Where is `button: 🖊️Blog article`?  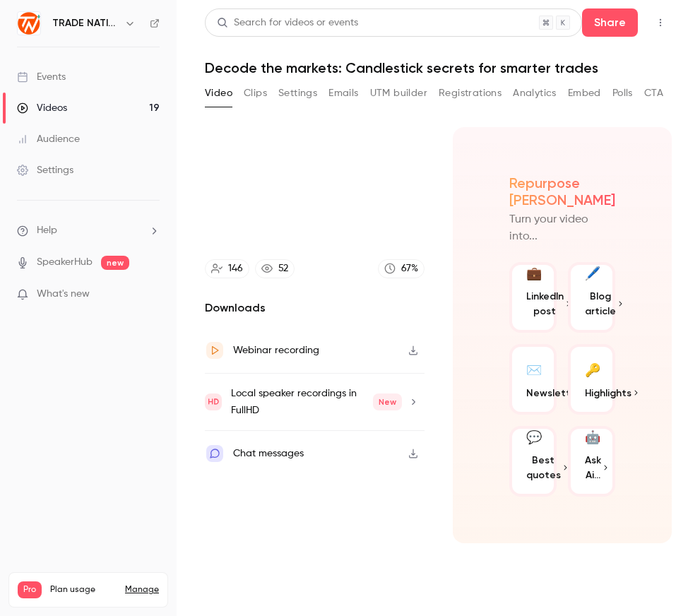
button: 🖊️Blog article is located at coordinates (591, 298).